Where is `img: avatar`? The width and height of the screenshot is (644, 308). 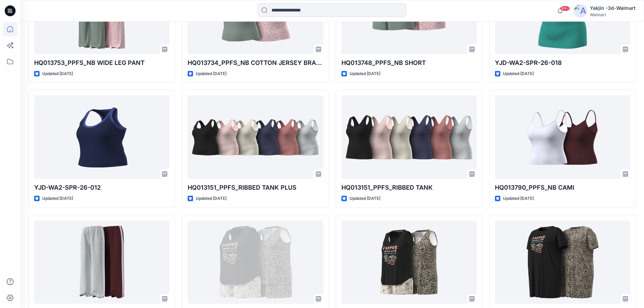 img: avatar is located at coordinates (581, 11).